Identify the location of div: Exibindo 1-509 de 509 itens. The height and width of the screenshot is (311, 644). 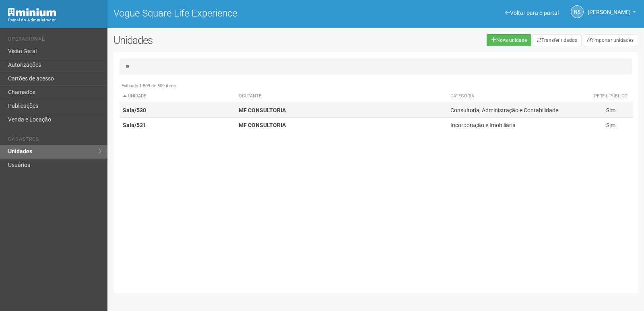
(376, 86).